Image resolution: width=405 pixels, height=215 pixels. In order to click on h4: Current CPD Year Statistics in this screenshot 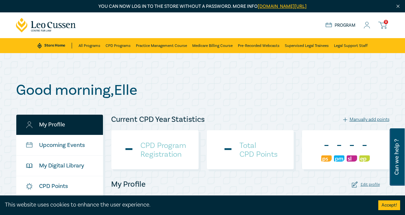, I will do `click(158, 120)`.